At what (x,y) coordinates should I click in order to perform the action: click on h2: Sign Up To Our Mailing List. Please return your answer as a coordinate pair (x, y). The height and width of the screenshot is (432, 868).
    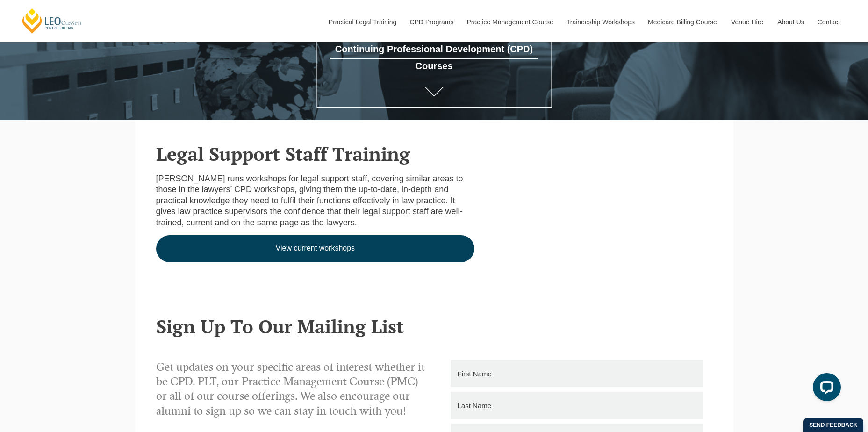
    Looking at the image, I should click on (434, 326).